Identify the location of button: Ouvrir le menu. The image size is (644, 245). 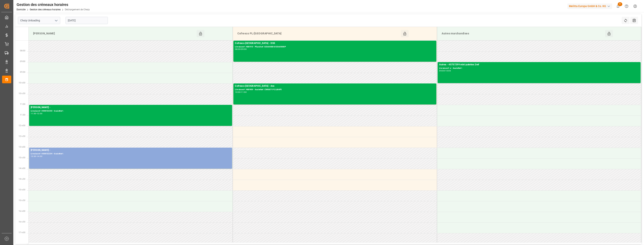
(56, 21).